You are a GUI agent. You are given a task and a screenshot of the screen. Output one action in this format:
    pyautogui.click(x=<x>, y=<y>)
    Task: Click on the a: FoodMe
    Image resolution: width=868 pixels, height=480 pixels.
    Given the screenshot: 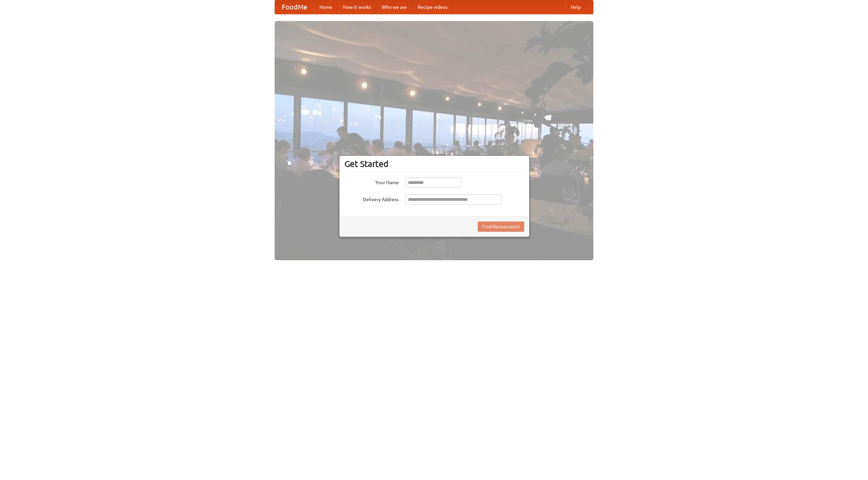 What is the action you would take?
    pyautogui.click(x=294, y=7)
    